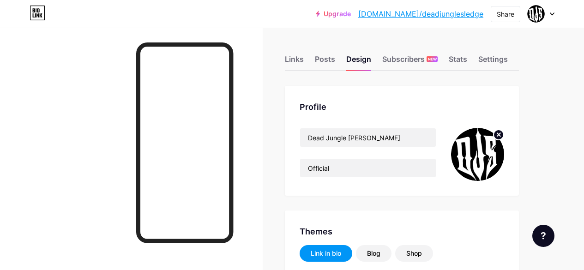 The image size is (584, 270). I want to click on div: Posts, so click(325, 62).